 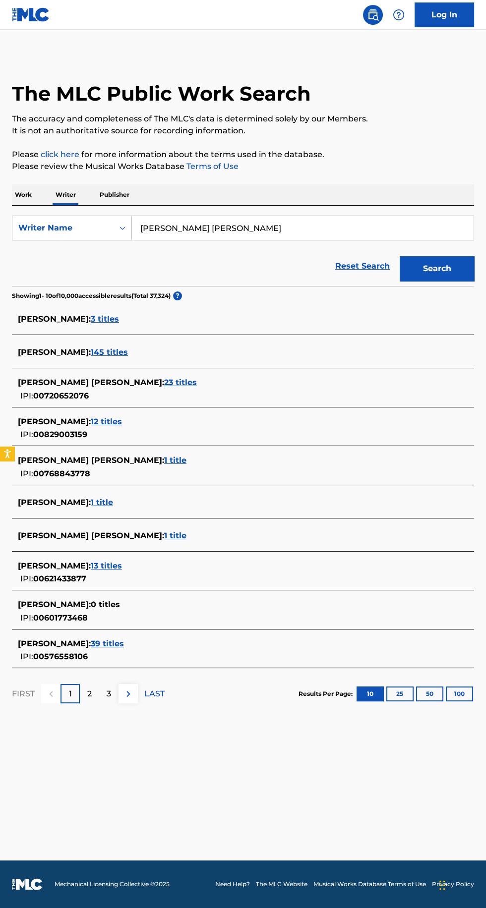 What do you see at coordinates (282, 884) in the screenshot?
I see `a: The MLC Website` at bounding box center [282, 884].